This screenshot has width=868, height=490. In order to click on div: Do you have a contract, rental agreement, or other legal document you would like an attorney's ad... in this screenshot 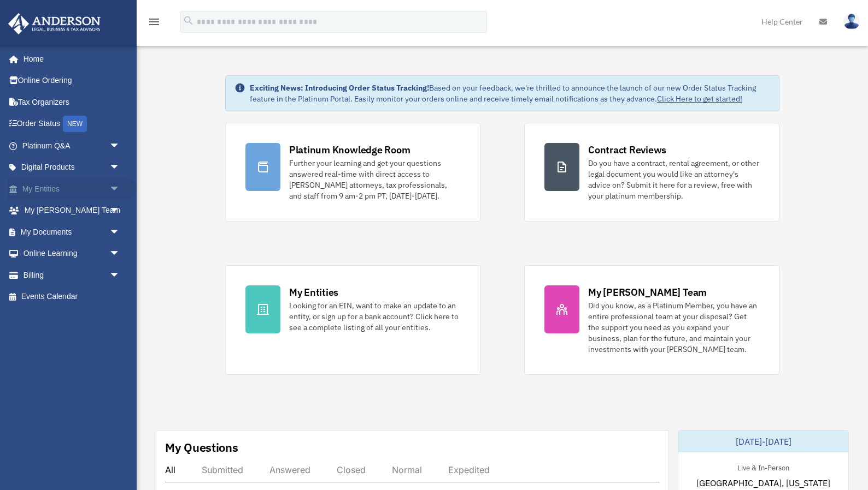, I will do `click(673, 179)`.